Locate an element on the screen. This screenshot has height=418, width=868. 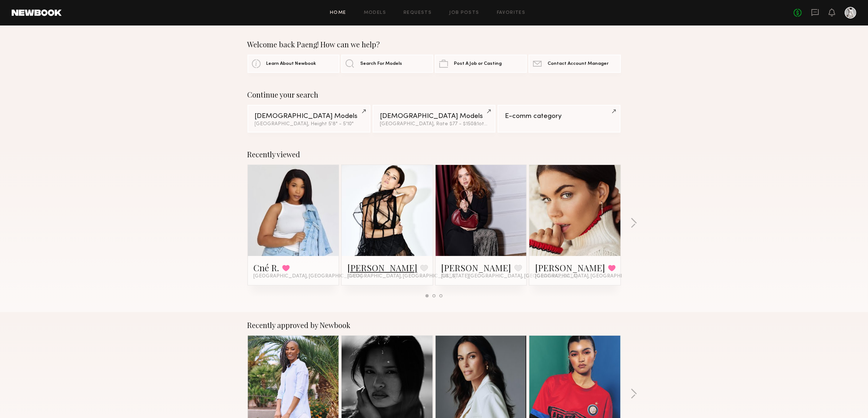
a: Job Posts is located at coordinates (464, 13).